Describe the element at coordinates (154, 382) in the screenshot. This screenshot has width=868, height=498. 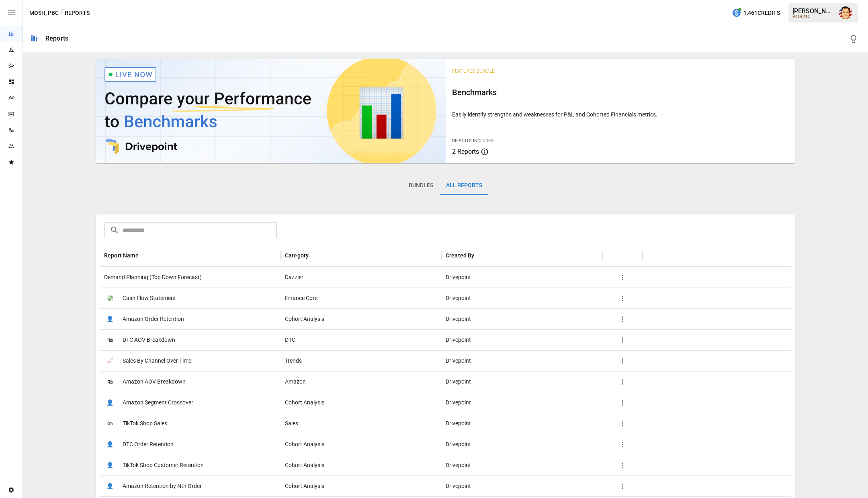
I see `span: Amazon AOV Breakdown` at that location.